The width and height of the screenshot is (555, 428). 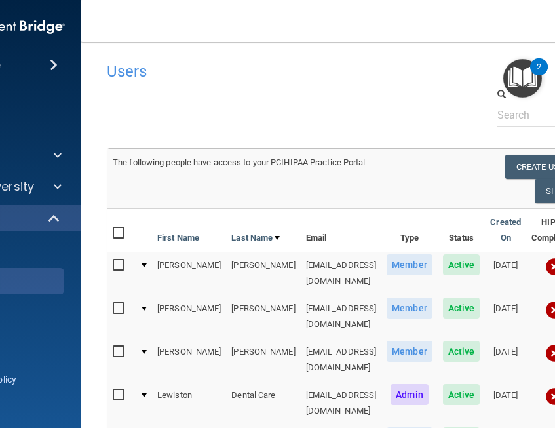 I want to click on span: Admin, so click(x=409, y=394).